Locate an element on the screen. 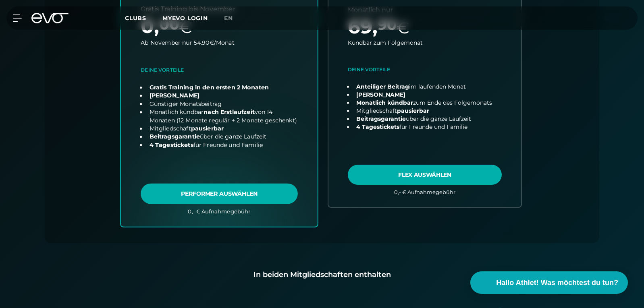 The image size is (644, 308). span: Clubs is located at coordinates (135, 18).